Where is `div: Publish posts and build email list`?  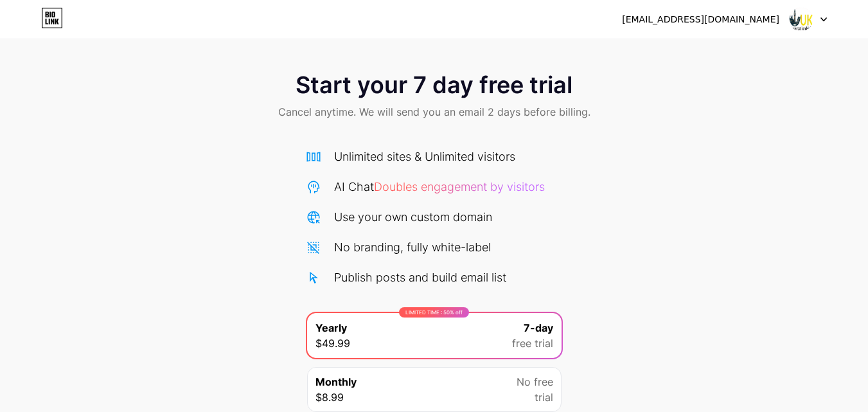 div: Publish posts and build email list is located at coordinates (421, 277).